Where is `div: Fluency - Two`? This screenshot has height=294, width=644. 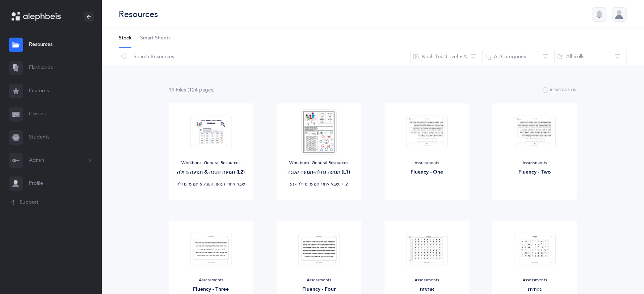
div: Fluency - Two is located at coordinates (535, 173).